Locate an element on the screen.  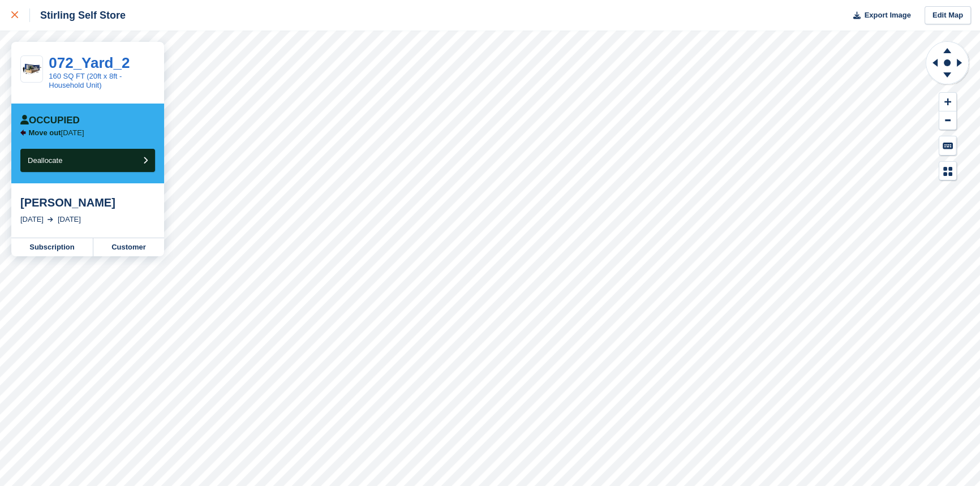
a: Subscription is located at coordinates (52, 247).